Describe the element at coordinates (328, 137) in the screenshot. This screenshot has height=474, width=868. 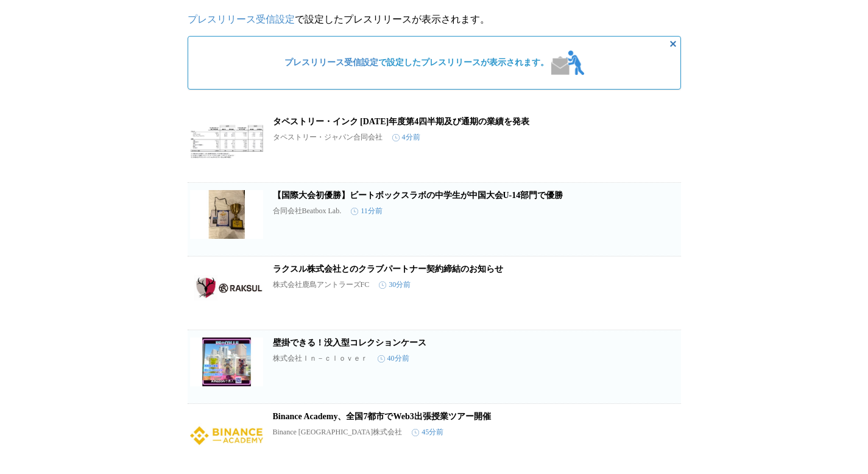
I see `p: タペストリー・ジャパン合同会社` at that location.